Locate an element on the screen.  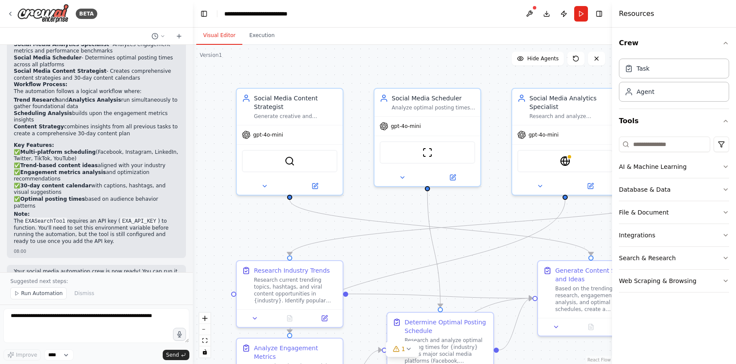
div: 08:00 is located at coordinates (96, 251).